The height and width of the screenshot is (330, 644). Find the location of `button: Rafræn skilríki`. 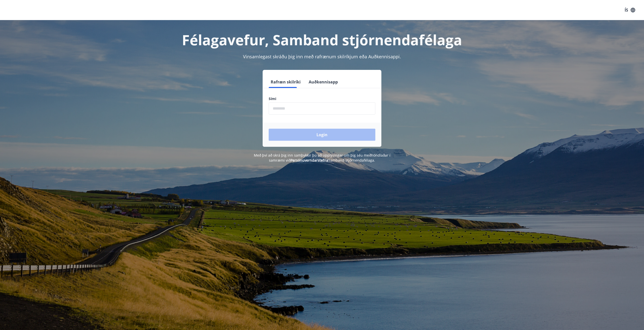

button: Rafræn skilríki is located at coordinates (286, 82).